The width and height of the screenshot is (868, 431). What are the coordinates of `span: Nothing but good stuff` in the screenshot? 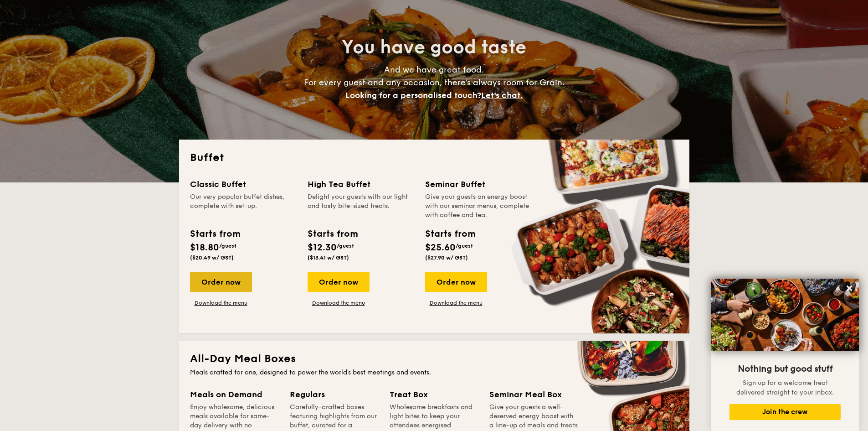 It's located at (785, 369).